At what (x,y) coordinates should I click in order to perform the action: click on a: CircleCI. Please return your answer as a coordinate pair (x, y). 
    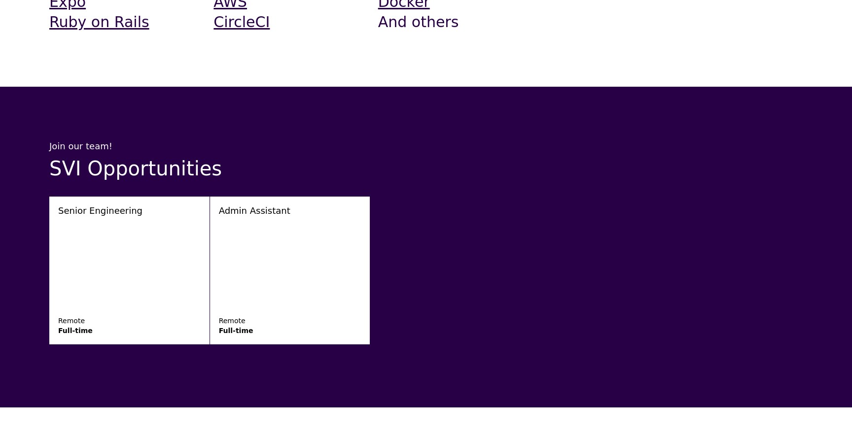
    Looking at the image, I should click on (293, 27).